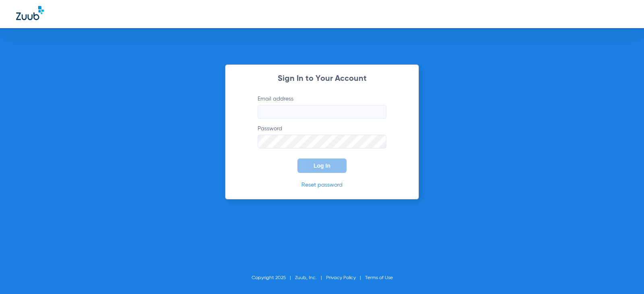 The image size is (644, 294). What do you see at coordinates (322, 185) in the screenshot?
I see `a: Reset password` at bounding box center [322, 185].